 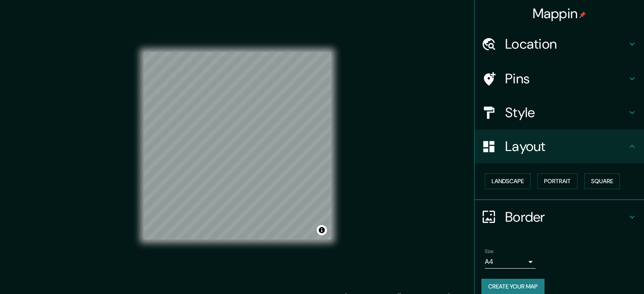 What do you see at coordinates (566, 113) in the screenshot?
I see `h4: Style` at bounding box center [566, 113].